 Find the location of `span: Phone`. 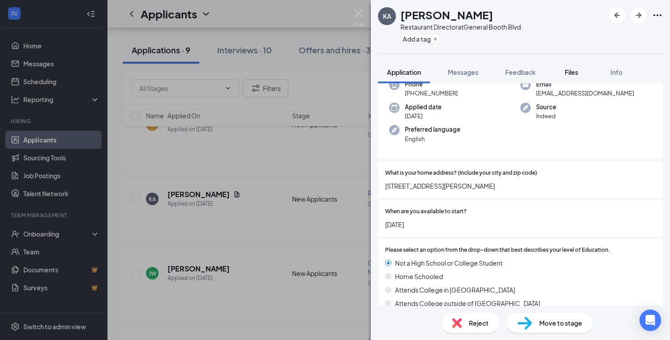

span: Phone is located at coordinates (432, 84).